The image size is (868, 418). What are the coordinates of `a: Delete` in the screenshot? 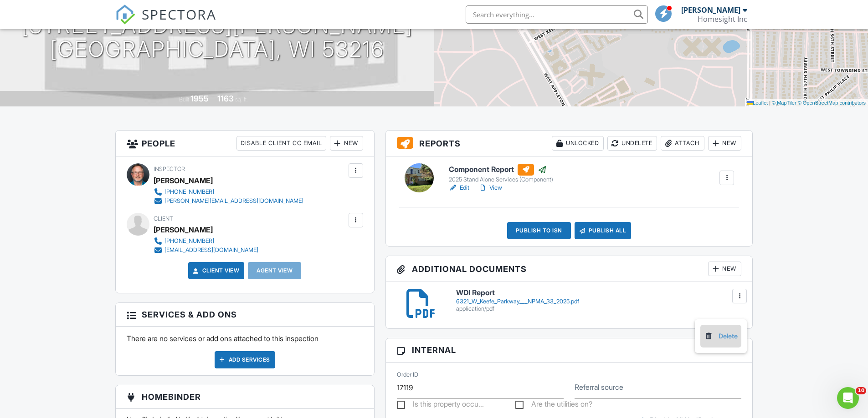 It's located at (721, 336).